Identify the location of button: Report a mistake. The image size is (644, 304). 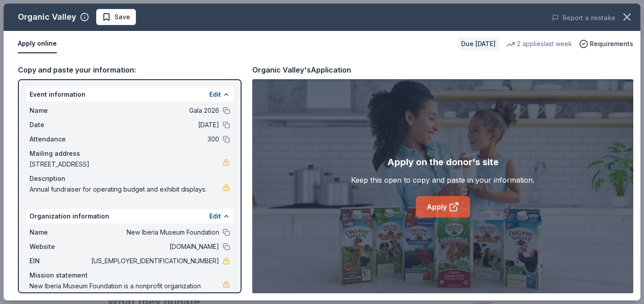
(584, 18).